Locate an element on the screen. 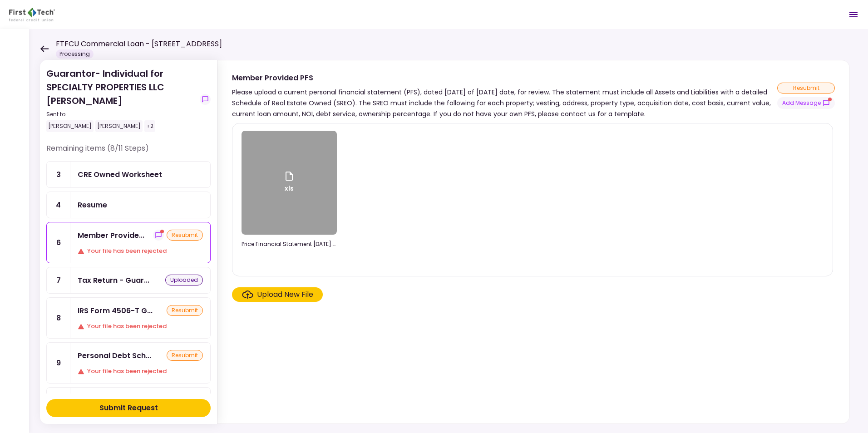 This screenshot has height=433, width=868. button: Submit Request is located at coordinates (128, 408).